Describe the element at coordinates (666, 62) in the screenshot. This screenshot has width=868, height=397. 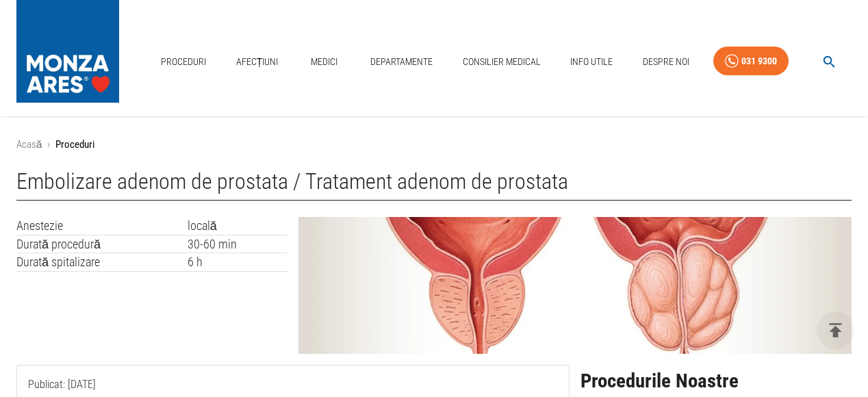
I see `a: Despre Noi` at that location.